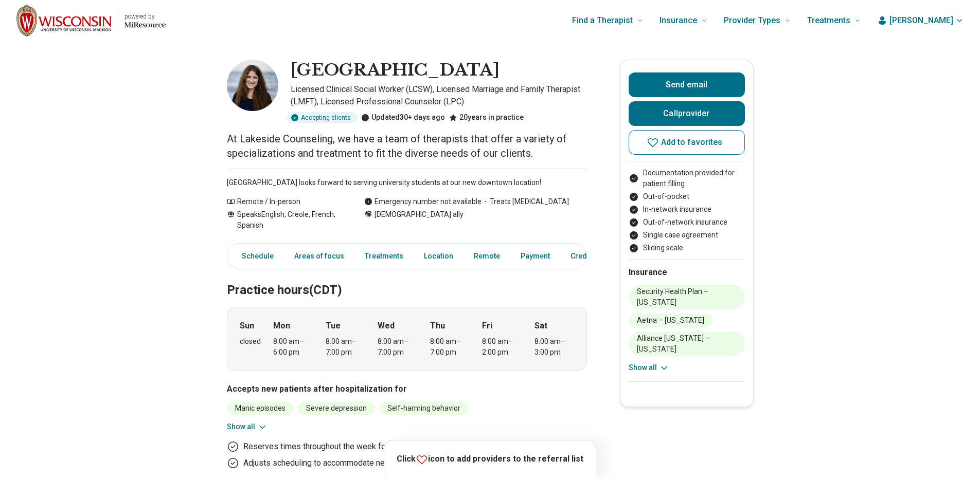 This screenshot has height=478, width=980. Describe the element at coordinates (602, 20) in the screenshot. I see `span: Find a Therapist` at that location.